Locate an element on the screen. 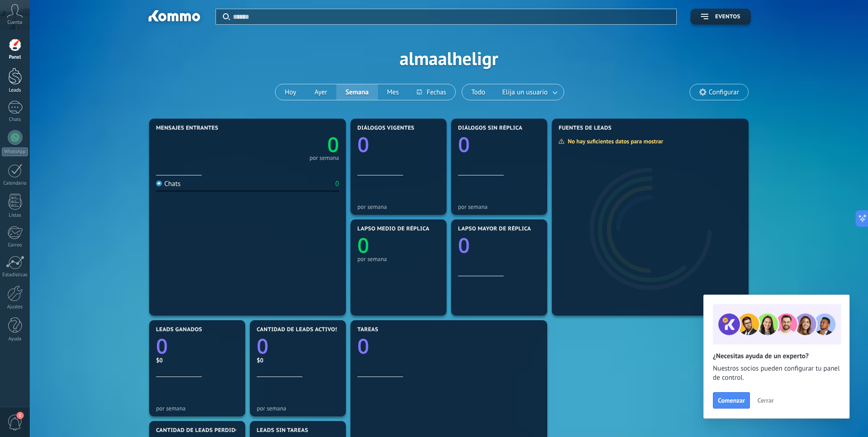  span: Leads sin tareas is located at coordinates (282, 431).